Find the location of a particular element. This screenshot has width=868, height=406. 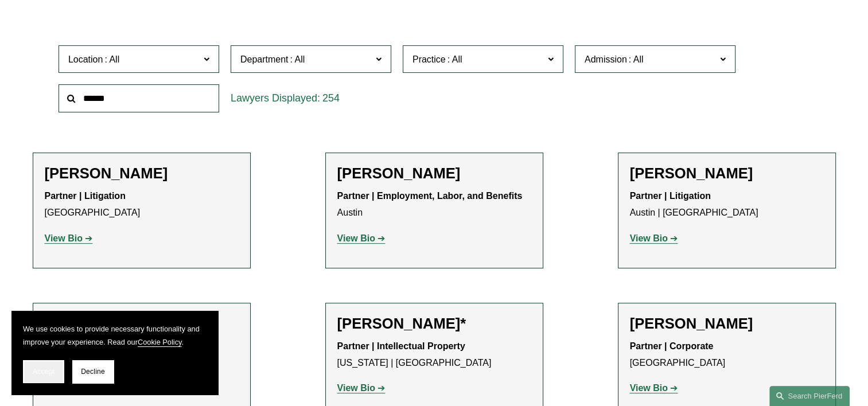

strong: Partner | Intellectual Property is located at coordinates (401, 345).